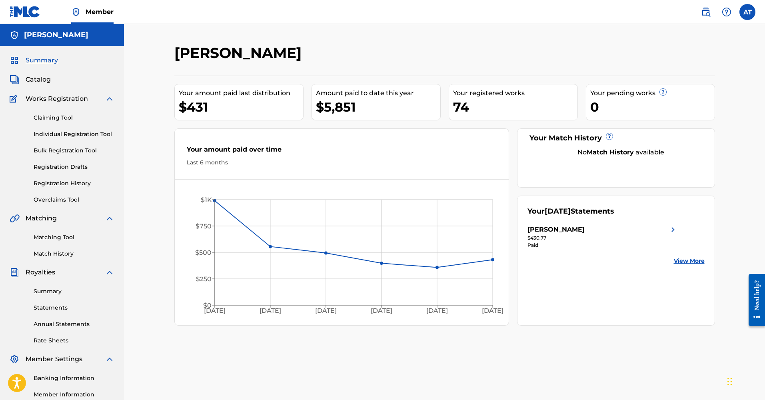 The image size is (765, 400). What do you see at coordinates (74, 118) in the screenshot?
I see `a: Claiming Tool` at bounding box center [74, 118].